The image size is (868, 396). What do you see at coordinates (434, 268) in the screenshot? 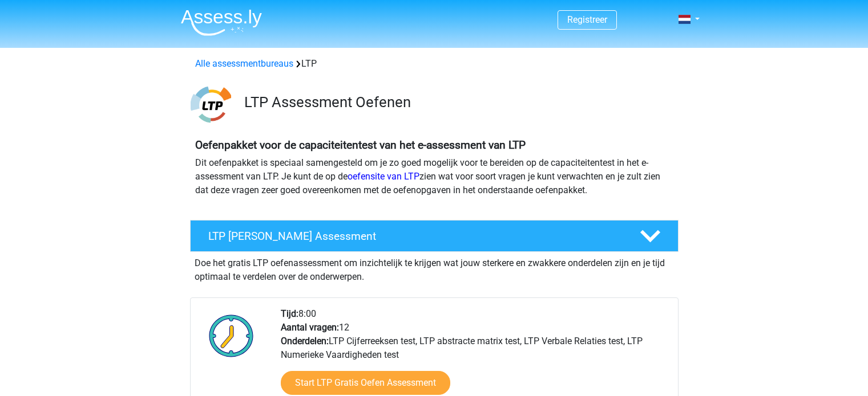
I see `div: Doe het gratis LTP oefenassessment om inzichtelijk te krijgen wat jouw sterkere en zwakkere onder...` at bounding box center [434, 268].